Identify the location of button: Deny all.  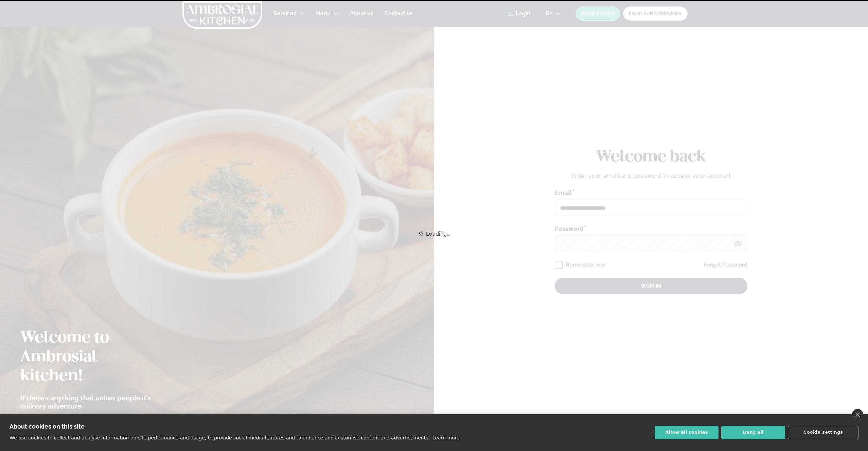
(753, 433).